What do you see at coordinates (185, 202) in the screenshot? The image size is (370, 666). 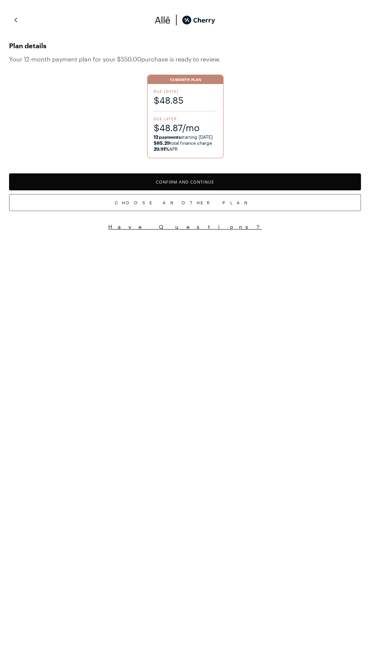 I see `div: Choose Another Plan` at bounding box center [185, 202].